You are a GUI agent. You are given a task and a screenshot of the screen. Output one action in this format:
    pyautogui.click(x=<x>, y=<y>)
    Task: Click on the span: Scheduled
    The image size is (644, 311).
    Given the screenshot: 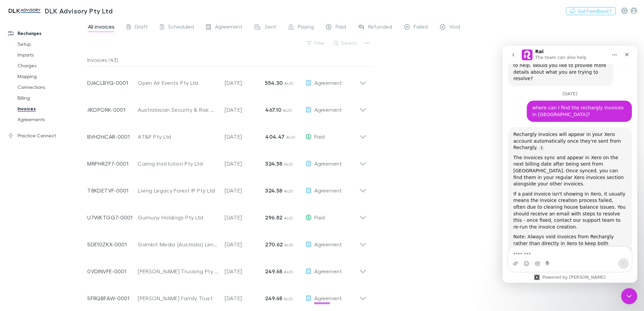 What is the action you would take?
    pyautogui.click(x=181, y=28)
    